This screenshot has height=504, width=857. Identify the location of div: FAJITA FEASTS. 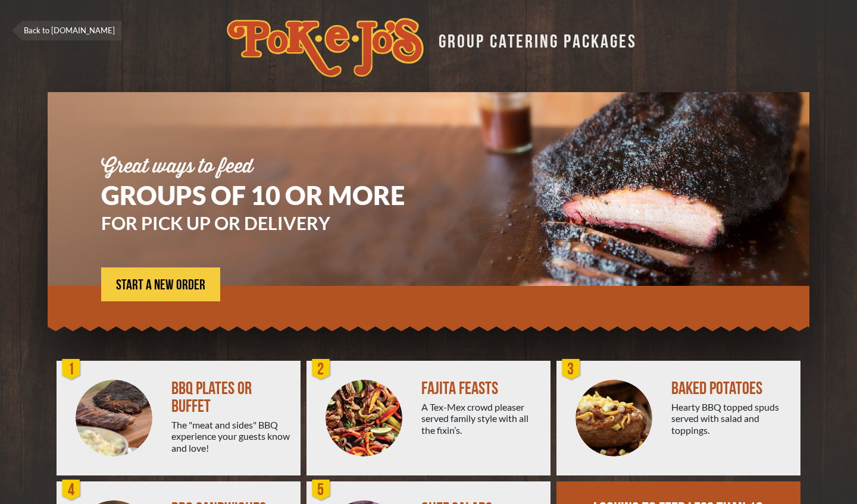
(481, 389).